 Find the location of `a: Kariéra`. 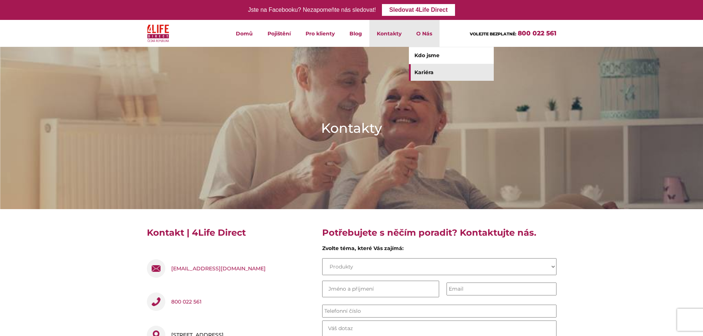

a: Kariéra is located at coordinates (451, 72).